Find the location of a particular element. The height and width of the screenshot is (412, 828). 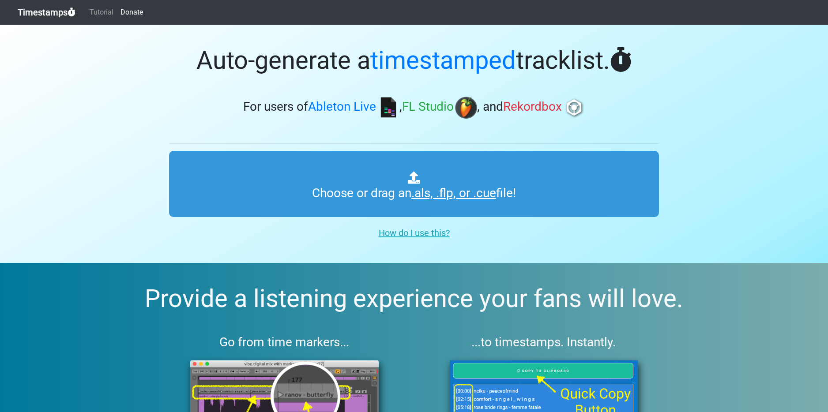

span: Ableton Live is located at coordinates (342, 107).